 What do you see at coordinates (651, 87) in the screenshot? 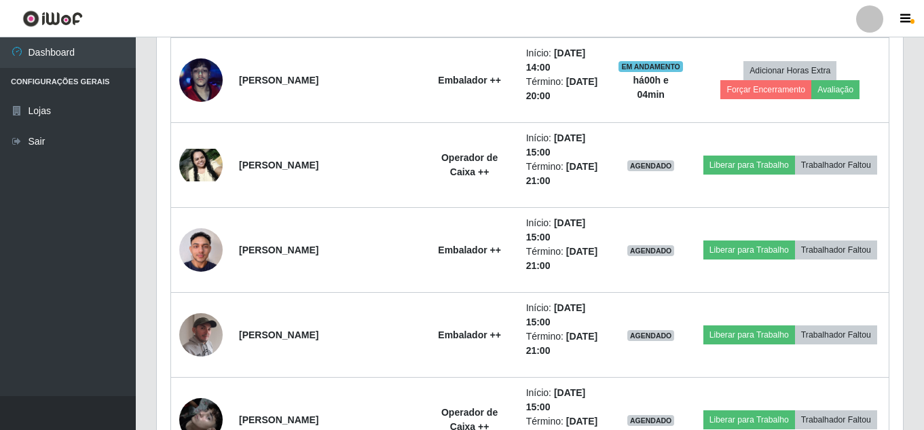
I see `strong: há 00 h e 04 min` at bounding box center [651, 87].